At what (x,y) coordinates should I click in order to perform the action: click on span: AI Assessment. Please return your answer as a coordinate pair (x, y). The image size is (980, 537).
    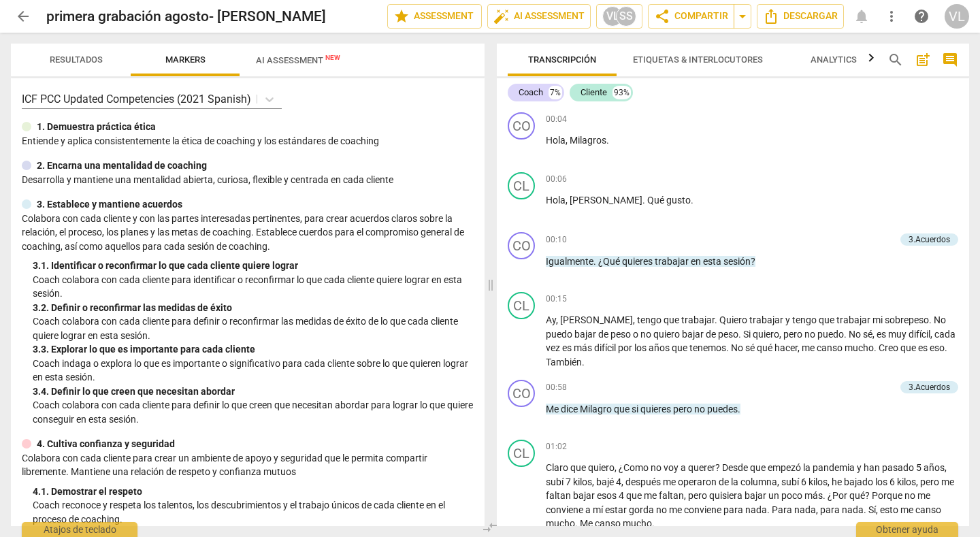
    Looking at the image, I should click on (298, 60).